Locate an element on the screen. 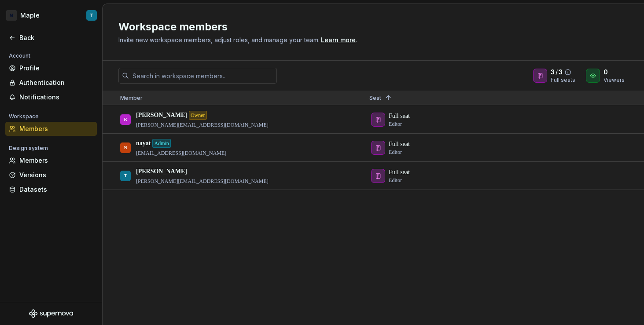 This screenshot has width=644, height=325. a: Datasets is located at coordinates (52, 190).